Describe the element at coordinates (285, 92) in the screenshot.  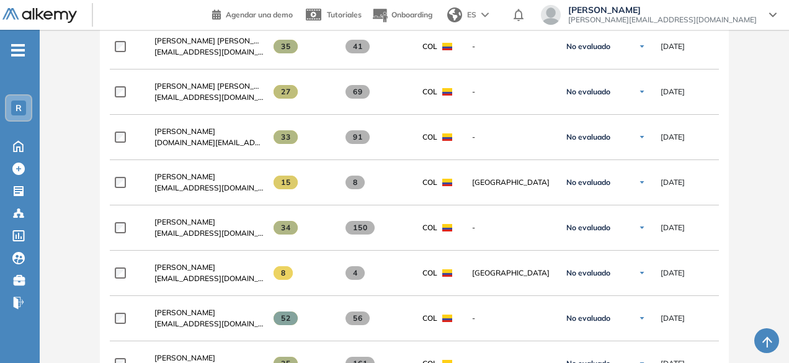
I see `span: 27` at that location.